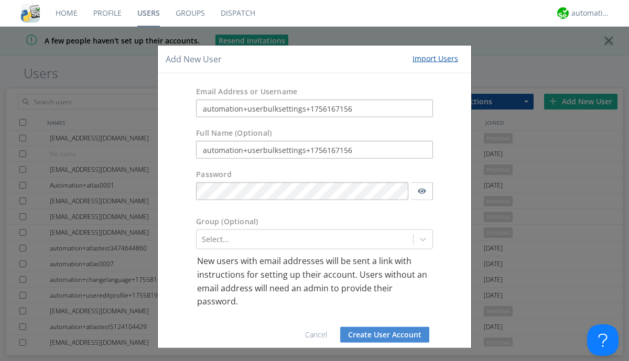 The height and width of the screenshot is (361, 629). Describe the element at coordinates (591, 13) in the screenshot. I see `div: automation+atlas` at that location.